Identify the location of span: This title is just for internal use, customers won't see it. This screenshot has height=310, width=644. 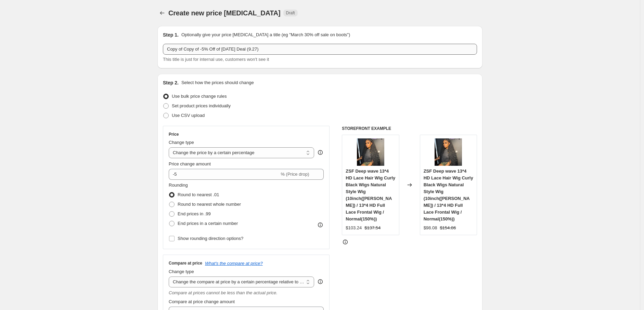
(216, 59).